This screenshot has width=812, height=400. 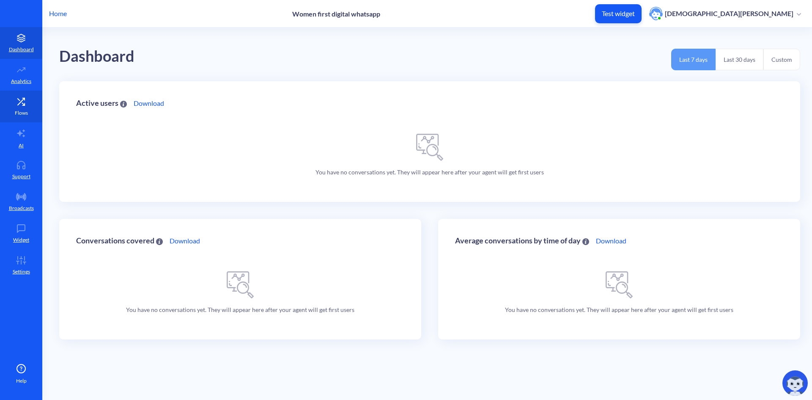 I want to click on img: copilot-icon.svg, so click(x=795, y=383).